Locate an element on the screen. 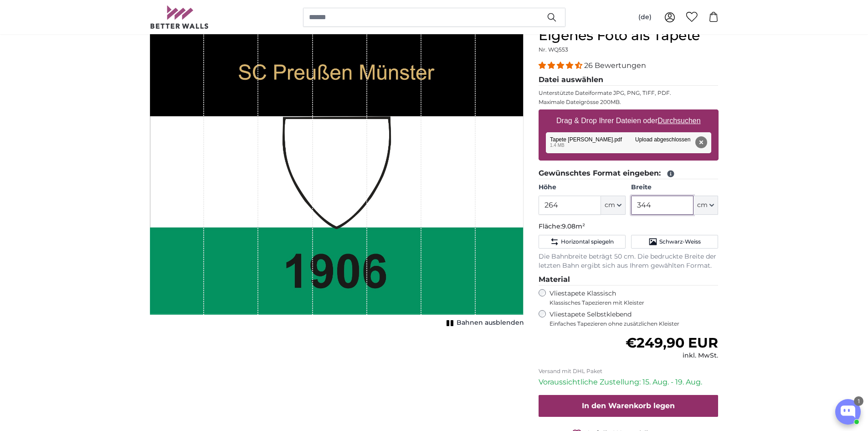 The width and height of the screenshot is (868, 431). label: Drag & Drop Ihrer Dateien oder is located at coordinates (629, 121).